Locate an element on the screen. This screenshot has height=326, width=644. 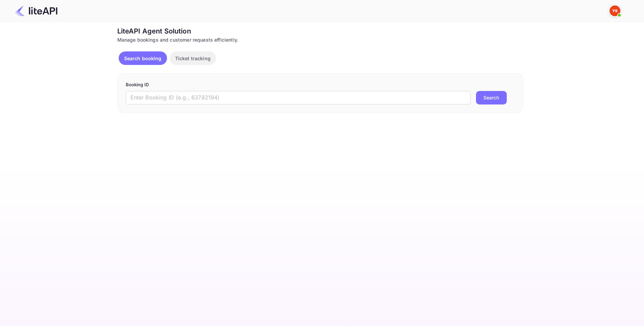
p: Ticket tracking is located at coordinates (193, 58).